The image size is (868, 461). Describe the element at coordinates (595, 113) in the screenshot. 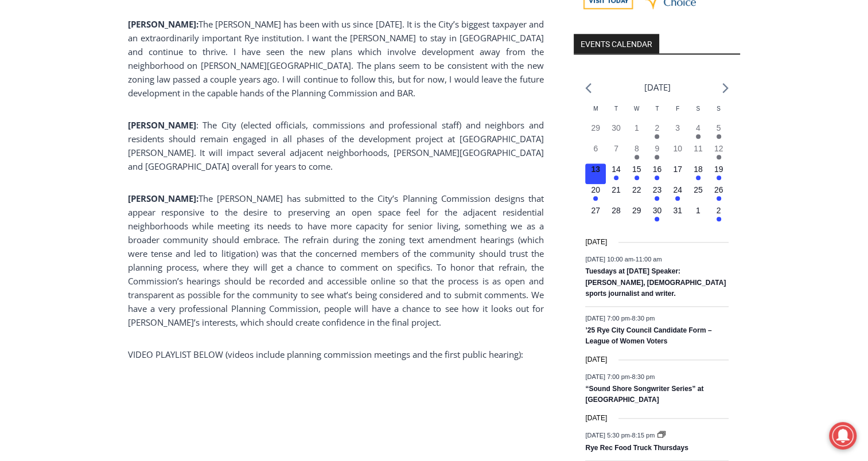

I see `div: Monday` at that location.